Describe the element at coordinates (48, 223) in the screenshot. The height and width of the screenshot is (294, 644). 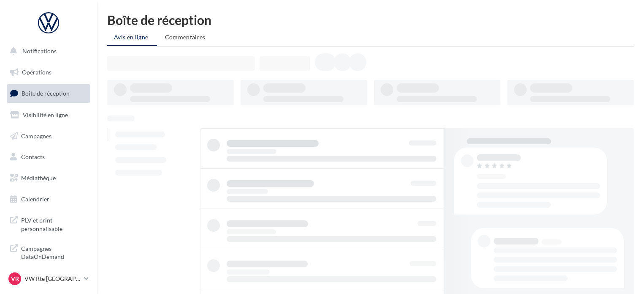
I see `a: PLV et print personnalisable` at that location.